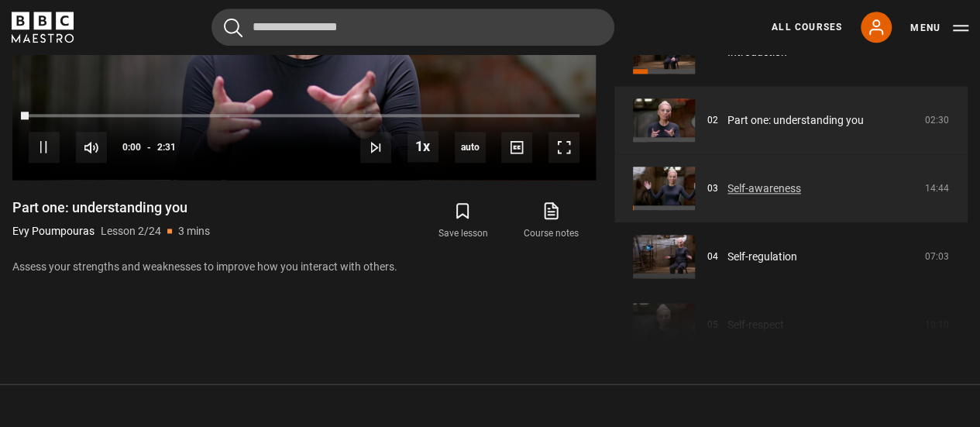 Image resolution: width=980 pixels, height=427 pixels. I want to click on a: Self-regulation, so click(762, 257).